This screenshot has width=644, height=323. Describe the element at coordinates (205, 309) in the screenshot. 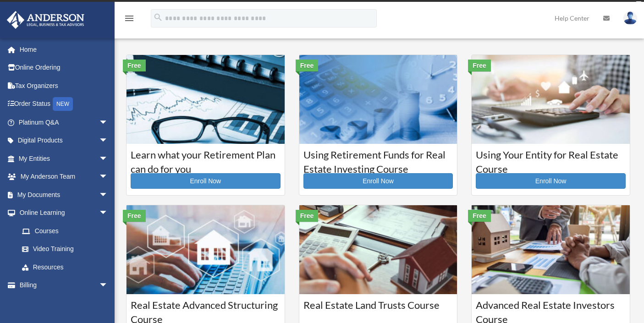

I see `h3: Real Estate Advanced Structuring Course` at that location.